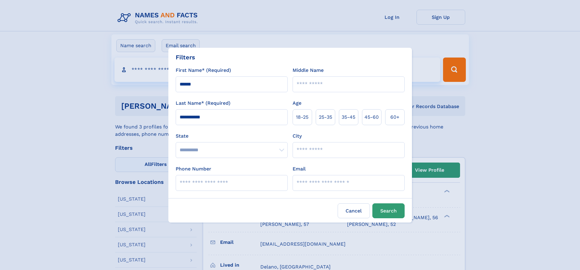 The width and height of the screenshot is (580, 270). I want to click on span: 18‑25, so click(302, 117).